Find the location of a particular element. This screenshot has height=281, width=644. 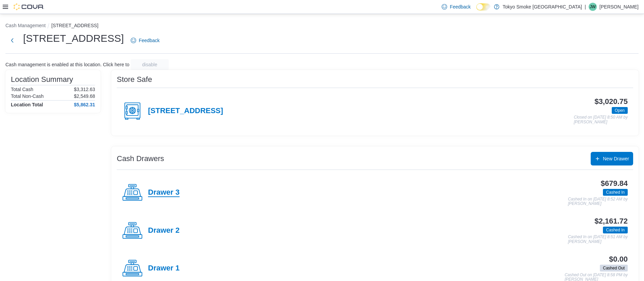

h3: $0.00 is located at coordinates (618, 259).